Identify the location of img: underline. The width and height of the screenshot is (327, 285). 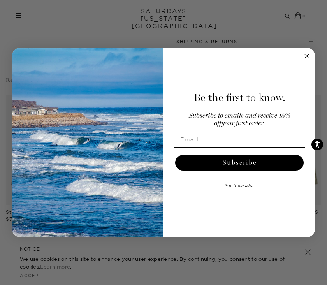
(239, 147).